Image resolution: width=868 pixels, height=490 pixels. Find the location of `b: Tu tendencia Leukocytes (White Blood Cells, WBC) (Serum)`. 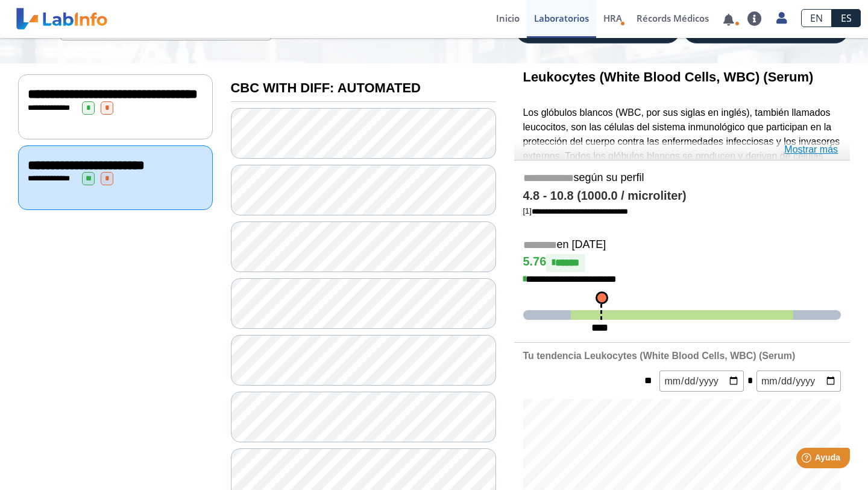

b: Tu tendencia Leukocytes (White Blood Cells, WBC) (Serum) is located at coordinates (659, 356).